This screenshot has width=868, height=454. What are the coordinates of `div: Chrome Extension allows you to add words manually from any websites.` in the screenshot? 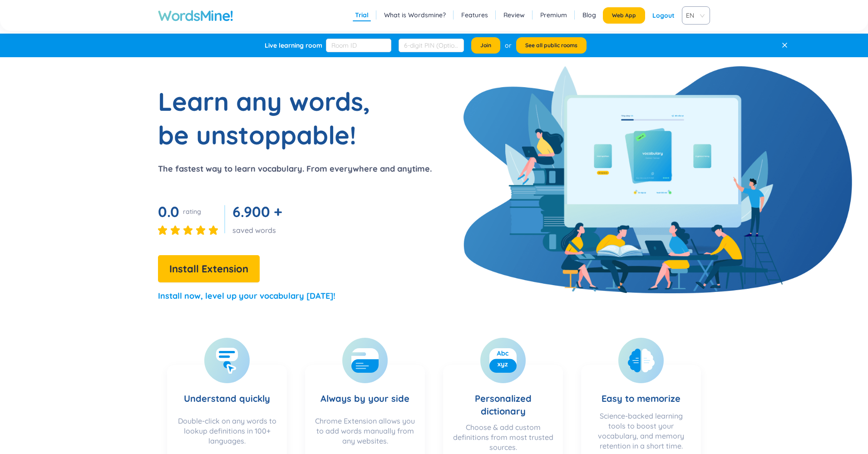 It's located at (365, 434).